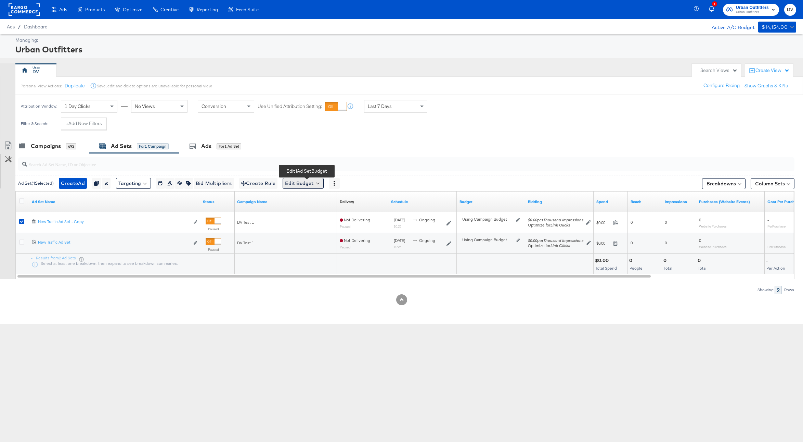 This screenshot has height=442, width=803. What do you see at coordinates (405, 49) in the screenshot?
I see `div: Urban Outfitters` at bounding box center [405, 49].